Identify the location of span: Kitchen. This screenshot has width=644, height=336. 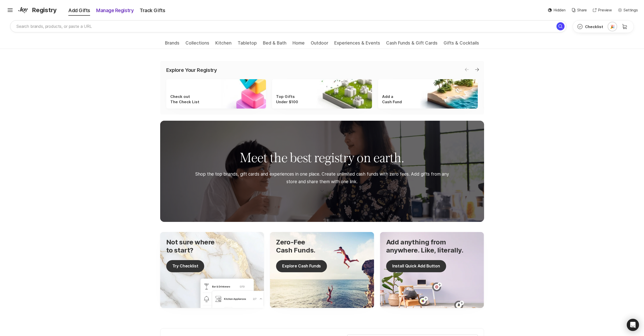
(224, 44).